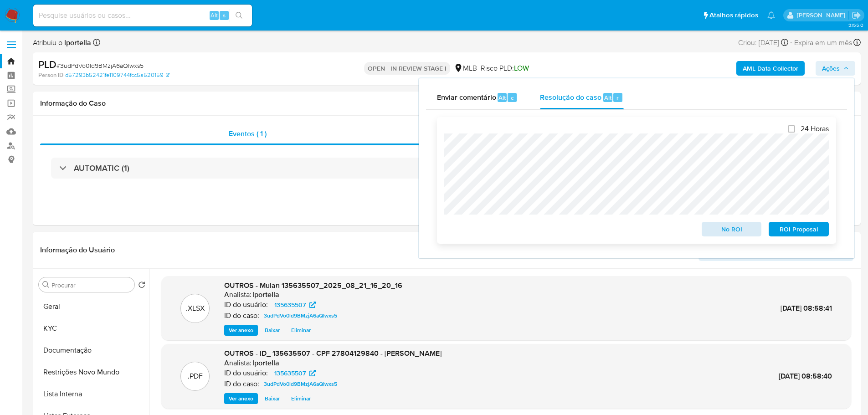  Describe the element at coordinates (91, 285) in the screenshot. I see `input: Procurar` at that location.